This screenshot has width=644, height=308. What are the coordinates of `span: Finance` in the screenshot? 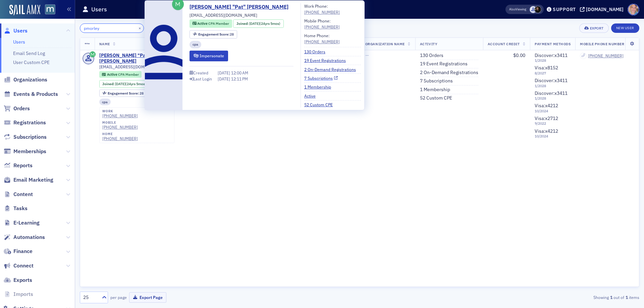 It's located at (23, 251).